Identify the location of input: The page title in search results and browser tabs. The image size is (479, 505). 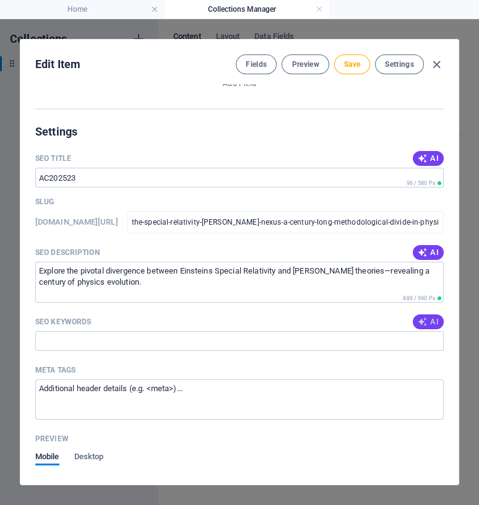
(239, 178).